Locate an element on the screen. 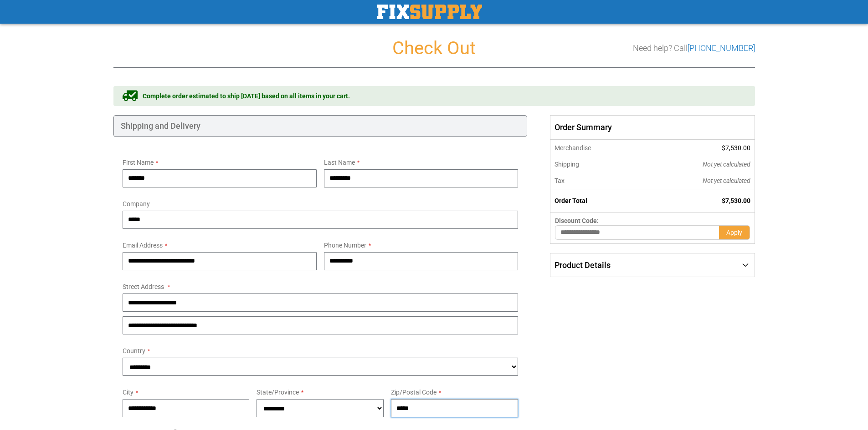 The height and width of the screenshot is (430, 868). span: First Name is located at coordinates (138, 162).